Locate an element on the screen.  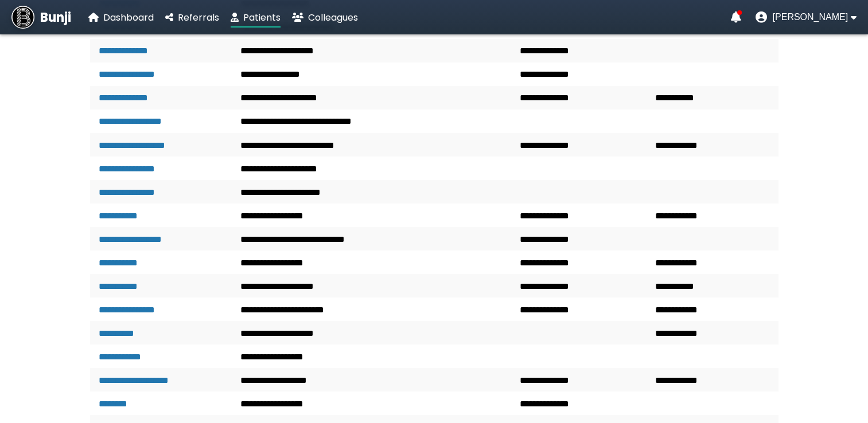
button: User menu is located at coordinates (806, 17).